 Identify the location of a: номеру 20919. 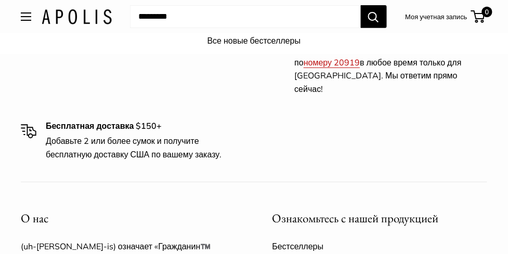
(332, 62).